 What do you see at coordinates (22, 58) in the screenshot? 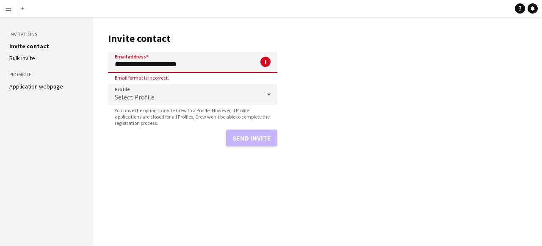
I see `a: Bulk invite` at bounding box center [22, 58].